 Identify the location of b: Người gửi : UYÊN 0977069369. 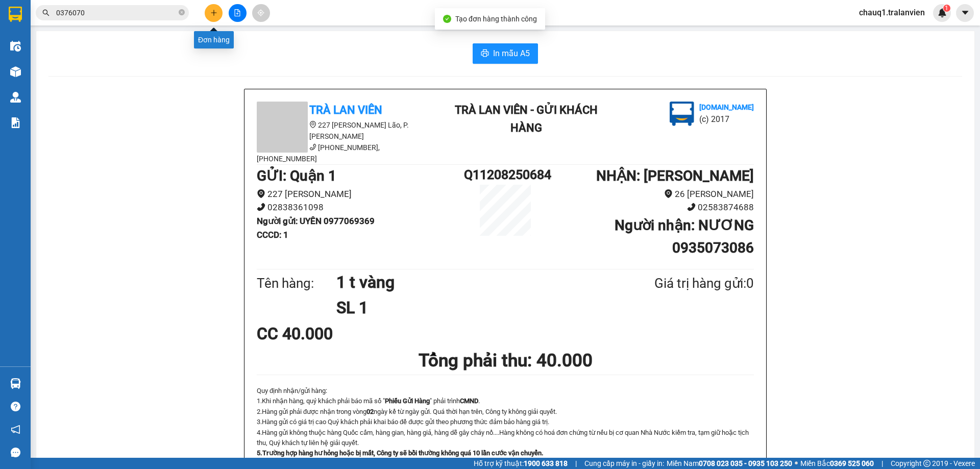
(315, 221).